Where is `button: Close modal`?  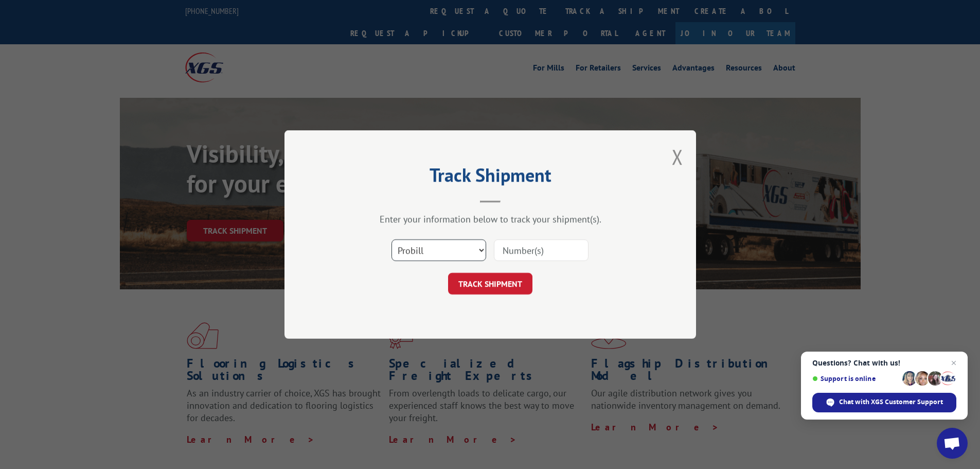
button: Close modal is located at coordinates (677, 157).